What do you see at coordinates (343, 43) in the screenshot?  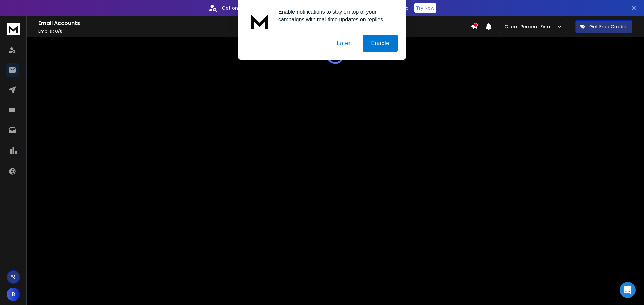 I see `button: Later` at bounding box center [343, 43].